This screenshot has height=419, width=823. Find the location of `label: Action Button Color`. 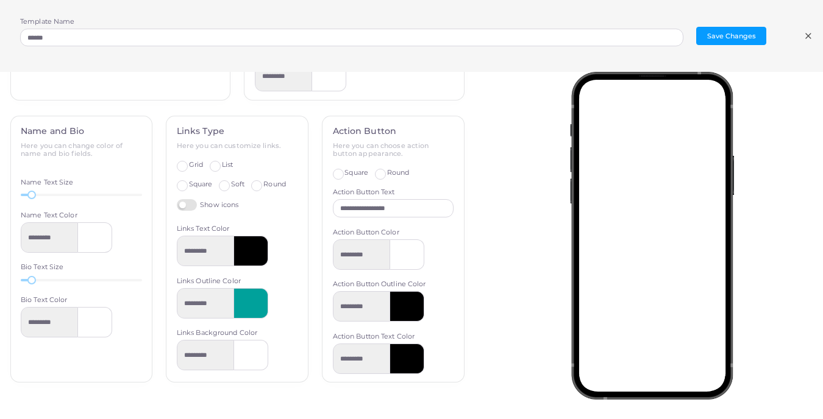

label: Action Button Color is located at coordinates (366, 233).